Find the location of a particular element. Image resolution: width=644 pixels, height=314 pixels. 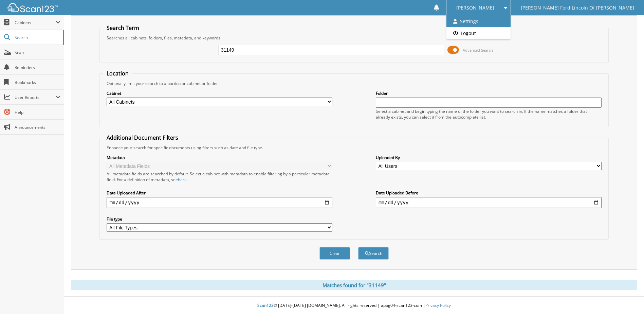

label: Metadata is located at coordinates (219, 157).